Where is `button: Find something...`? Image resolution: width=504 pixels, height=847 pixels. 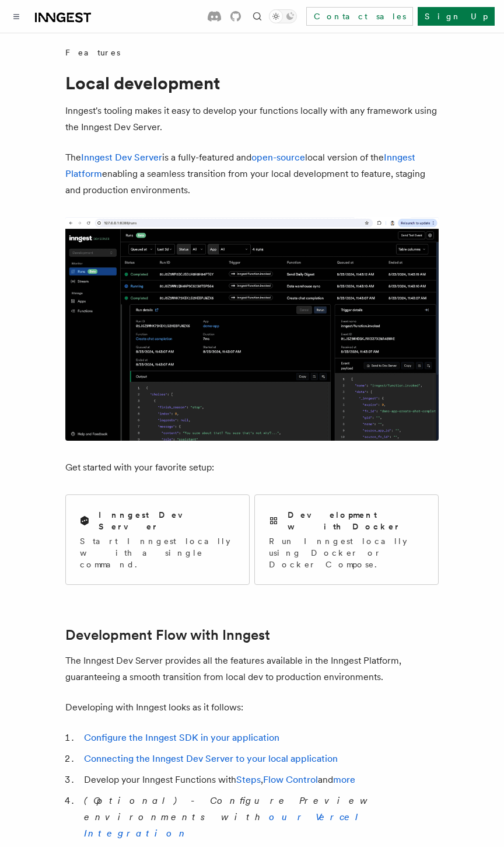 button: Find something... is located at coordinates (257, 16).